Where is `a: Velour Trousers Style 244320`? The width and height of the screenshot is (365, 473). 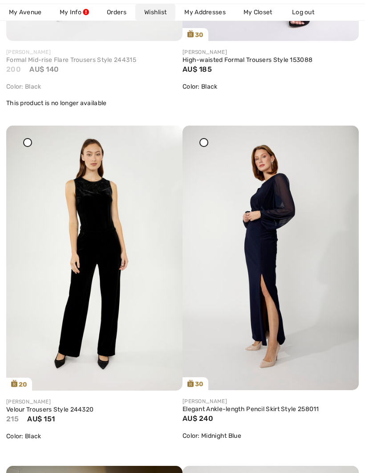 a: Velour Trousers Style 244320 is located at coordinates (94, 410).